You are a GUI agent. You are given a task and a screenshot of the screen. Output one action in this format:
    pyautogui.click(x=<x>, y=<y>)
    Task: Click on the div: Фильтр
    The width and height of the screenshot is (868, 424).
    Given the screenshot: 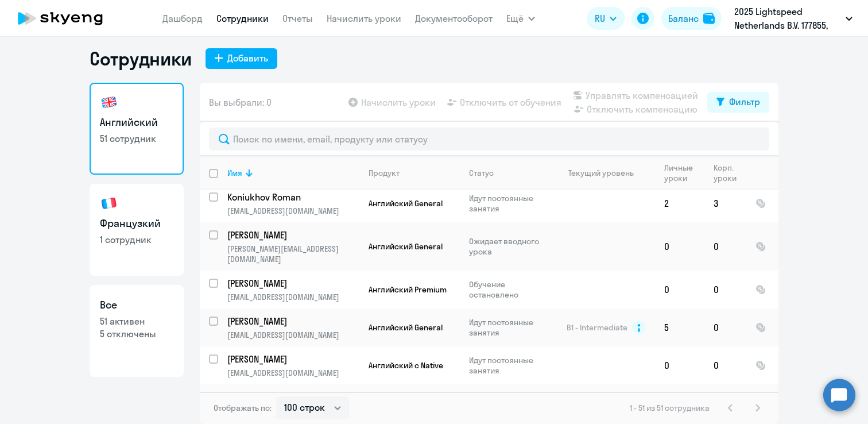 What is the action you would take?
    pyautogui.click(x=744, y=101)
    